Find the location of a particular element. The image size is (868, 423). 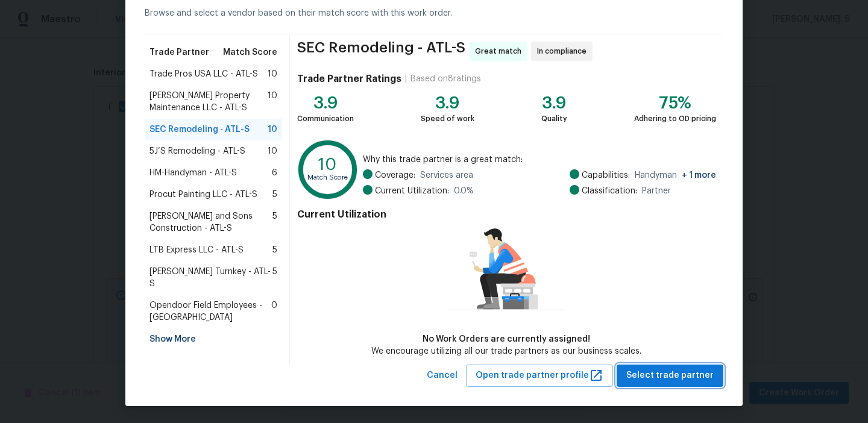

span: Procut Painting LLC - ATL-S is located at coordinates (203, 195).